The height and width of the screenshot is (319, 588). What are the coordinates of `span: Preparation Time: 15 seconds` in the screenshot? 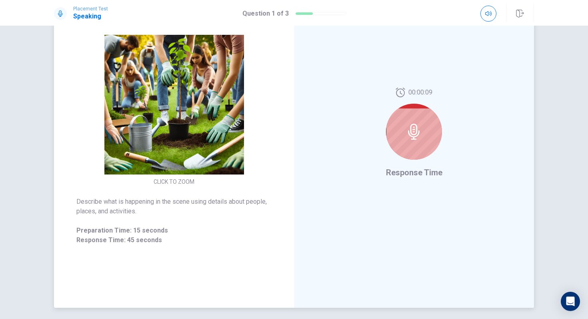 It's located at (174, 230).